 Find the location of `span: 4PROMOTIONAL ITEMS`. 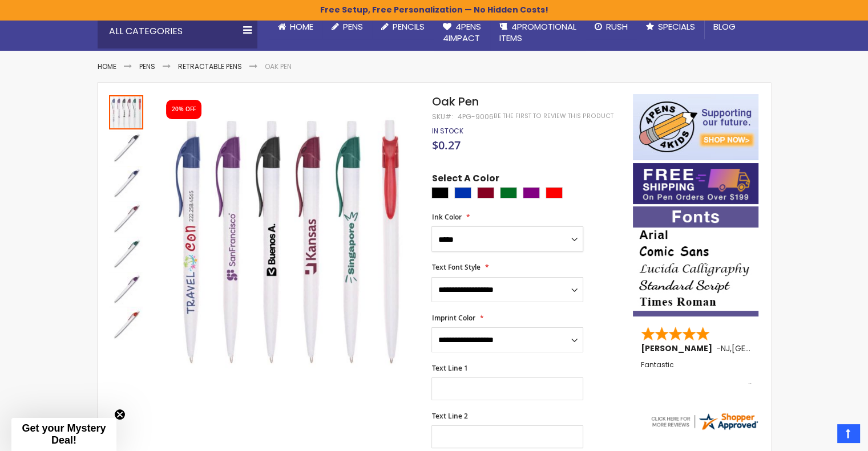

span: 4PROMOTIONAL ITEMS is located at coordinates (538, 32).